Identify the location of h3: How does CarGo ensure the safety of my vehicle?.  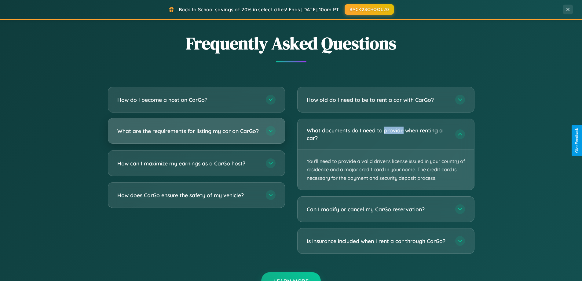
(188, 195).